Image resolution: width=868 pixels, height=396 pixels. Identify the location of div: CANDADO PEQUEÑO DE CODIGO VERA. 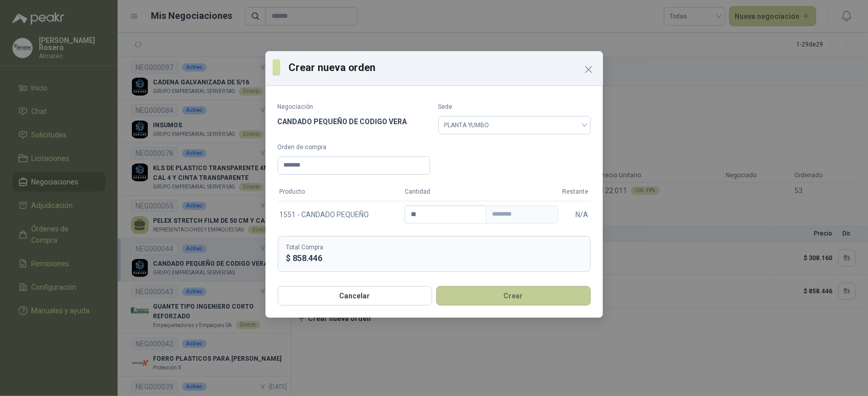
(354, 121).